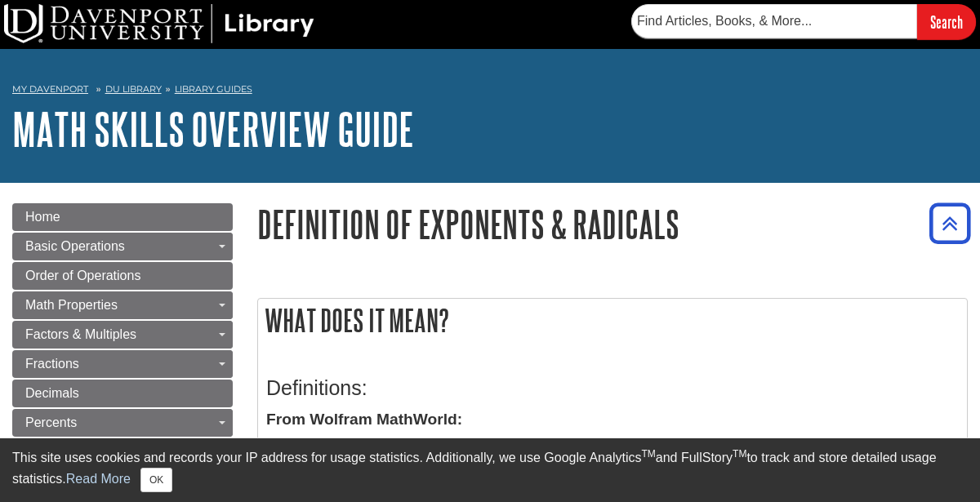 The width and height of the screenshot is (980, 502). I want to click on a: Order of Operations, so click(123, 276).